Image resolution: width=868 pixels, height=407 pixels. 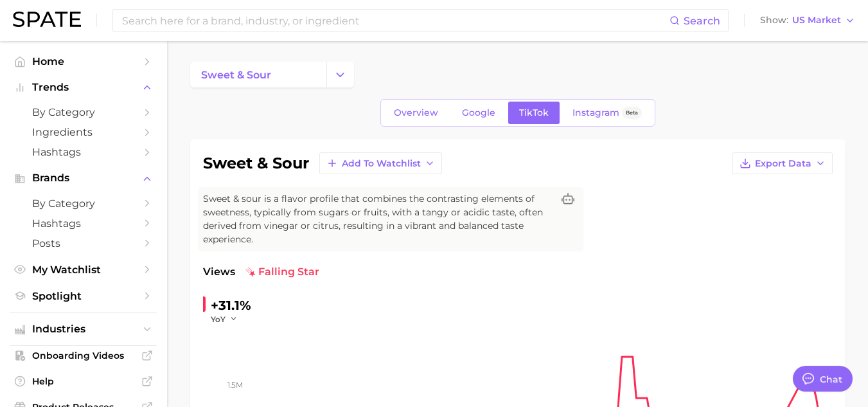 What do you see at coordinates (83, 178) in the screenshot?
I see `button: Brands` at bounding box center [83, 178].